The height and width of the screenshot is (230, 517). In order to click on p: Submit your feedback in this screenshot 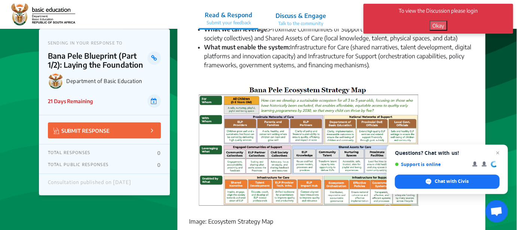, I will do `click(228, 23)`.